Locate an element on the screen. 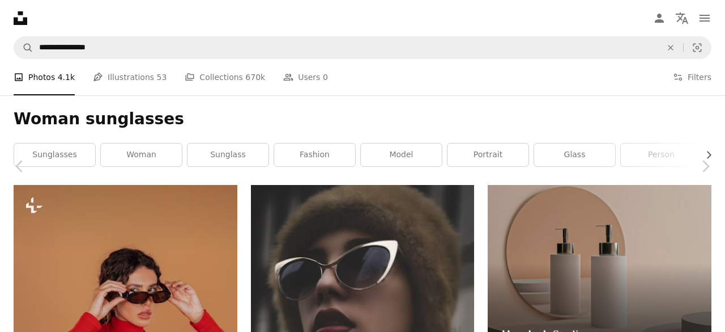 The image size is (725, 332). button: Search Unsplash is located at coordinates (24, 48).